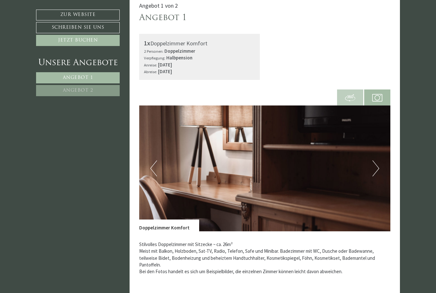 The image size is (436, 293). Describe the element at coordinates (78, 15) in the screenshot. I see `a: Zur Website` at that location.